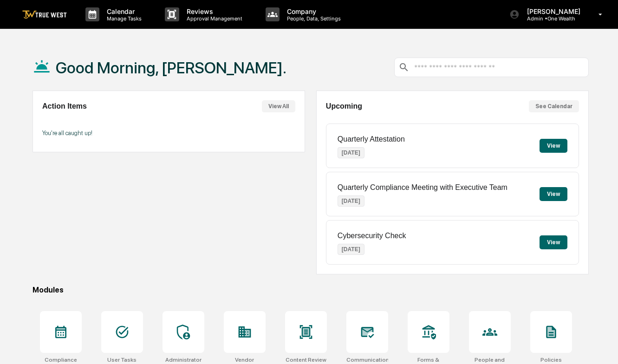 The image size is (618, 364). What do you see at coordinates (278, 106) in the screenshot?
I see `a: View All` at bounding box center [278, 106].